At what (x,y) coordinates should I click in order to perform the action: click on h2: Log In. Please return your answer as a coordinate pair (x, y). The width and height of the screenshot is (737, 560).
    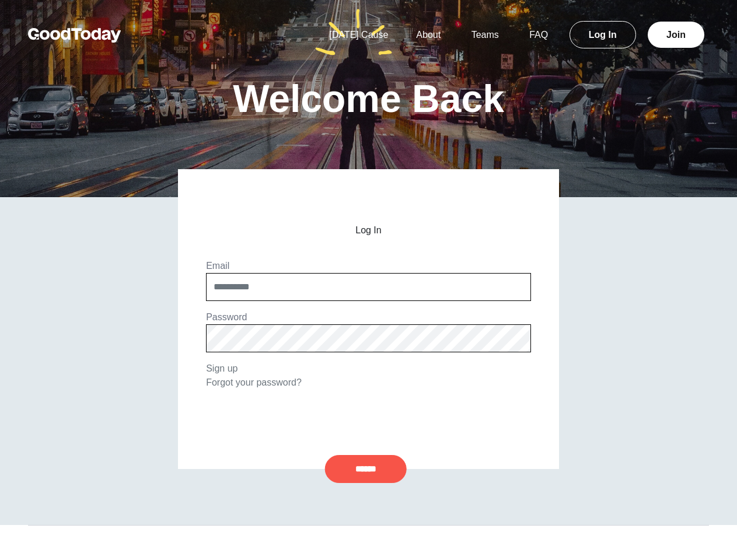
    Looking at the image, I should click on (368, 230).